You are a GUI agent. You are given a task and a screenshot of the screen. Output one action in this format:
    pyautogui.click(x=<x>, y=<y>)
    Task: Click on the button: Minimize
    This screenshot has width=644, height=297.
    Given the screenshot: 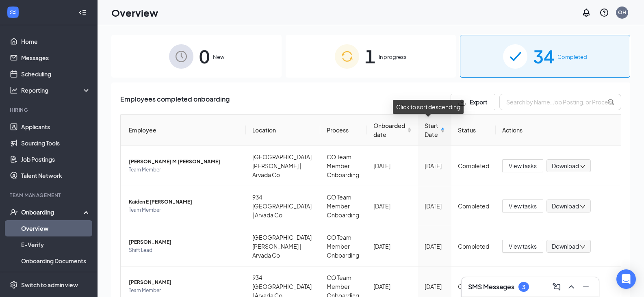 What is the action you would take?
    pyautogui.click(x=586, y=287)
    